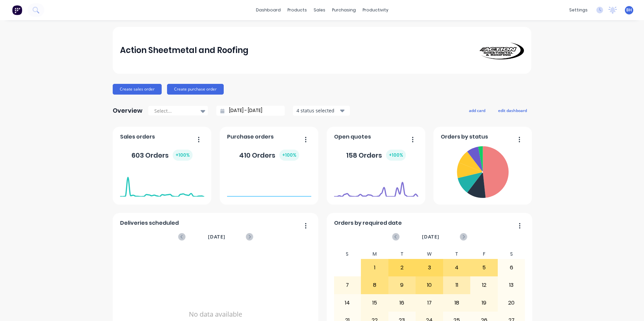 The image size is (644, 321). Describe the element at coordinates (17, 10) in the screenshot. I see `img: Factory` at that location.